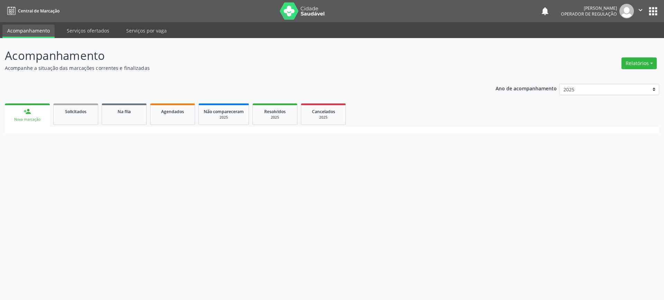 Image resolution: width=664 pixels, height=300 pixels. I want to click on p: Ano de acompanhamento, so click(526, 88).